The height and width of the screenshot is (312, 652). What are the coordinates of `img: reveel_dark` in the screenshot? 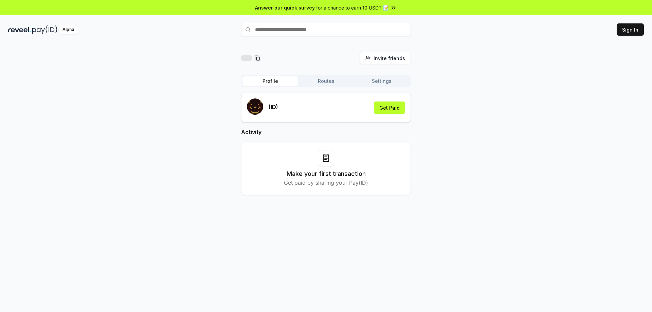 It's located at (19, 30).